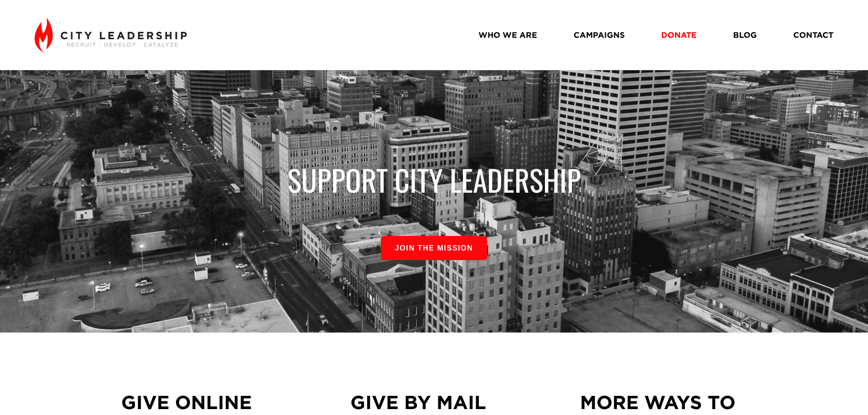 This screenshot has height=415, width=868. What do you see at coordinates (110, 35) in the screenshot?
I see `img: City Leadership - Recruit. Develop. Catalyze.` at bounding box center [110, 35].